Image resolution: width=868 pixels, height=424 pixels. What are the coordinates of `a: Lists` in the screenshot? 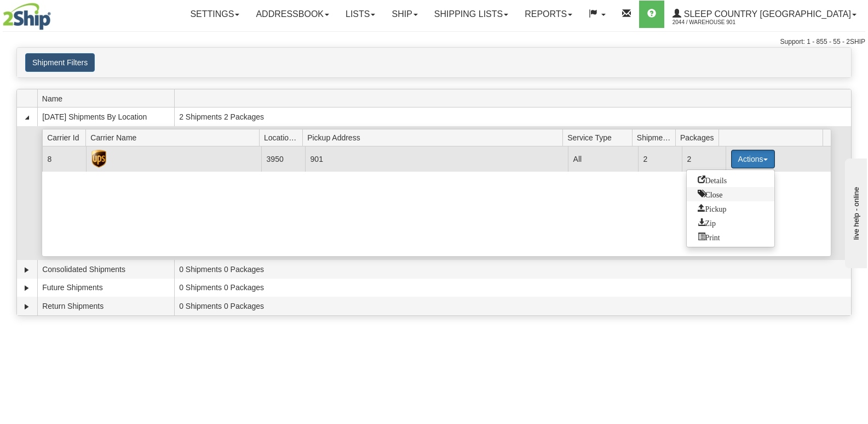 It's located at (360, 14).